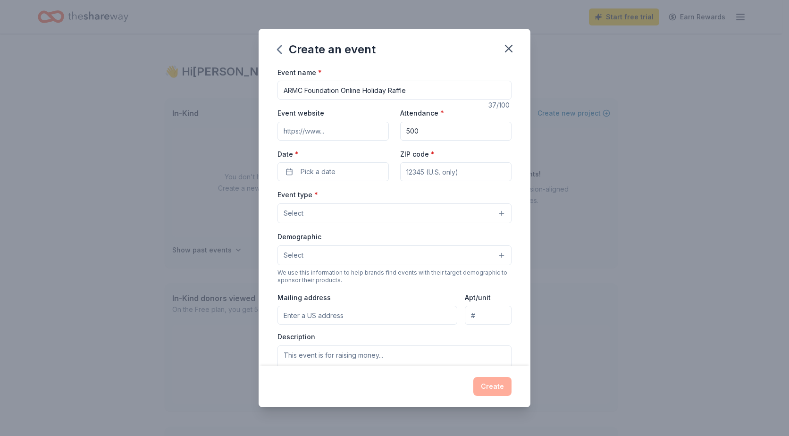 The width and height of the screenshot is (789, 436). What do you see at coordinates (394, 90) in the screenshot?
I see `input: Spring Fundraiser` at bounding box center [394, 90].